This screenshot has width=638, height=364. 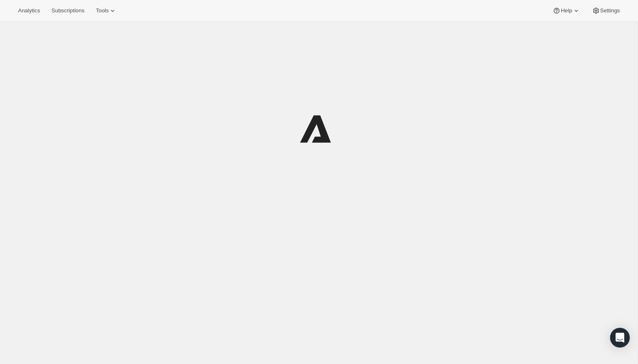 What do you see at coordinates (620, 338) in the screenshot?
I see `div: Open Intercom Messenger` at bounding box center [620, 338].